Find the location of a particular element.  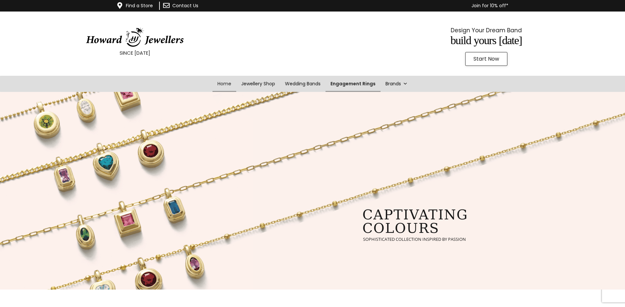

rs-layer: captivating colours is located at coordinates (415, 222).